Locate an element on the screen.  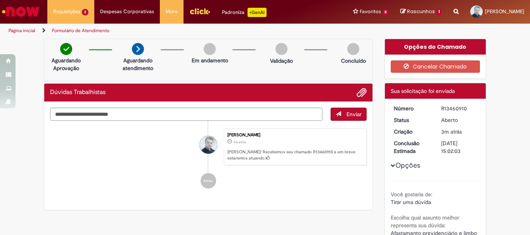
div: Opções do Chamado is located at coordinates (435, 47).